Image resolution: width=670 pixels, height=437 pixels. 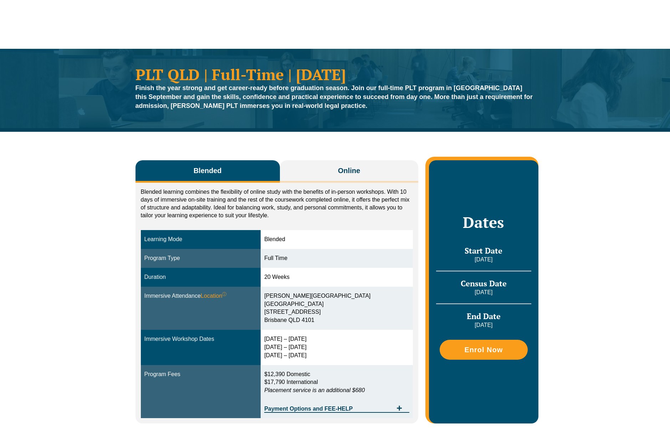 What do you see at coordinates (334, 97) in the screenshot?
I see `strong: Finish the year strong and get career-ready before graduation season. Join our full-time PLT prog...` at bounding box center [334, 97].